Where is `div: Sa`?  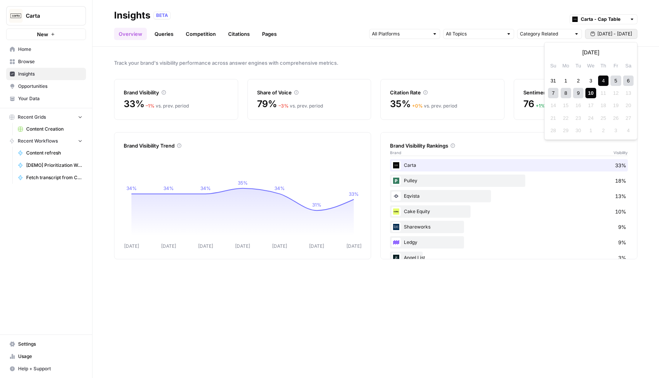 div: Sa is located at coordinates (629, 66).